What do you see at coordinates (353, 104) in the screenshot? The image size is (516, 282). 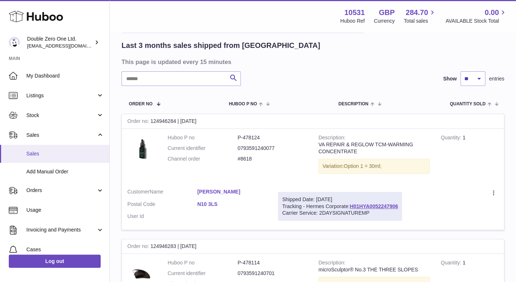 I see `span: Description` at bounding box center [353, 104].